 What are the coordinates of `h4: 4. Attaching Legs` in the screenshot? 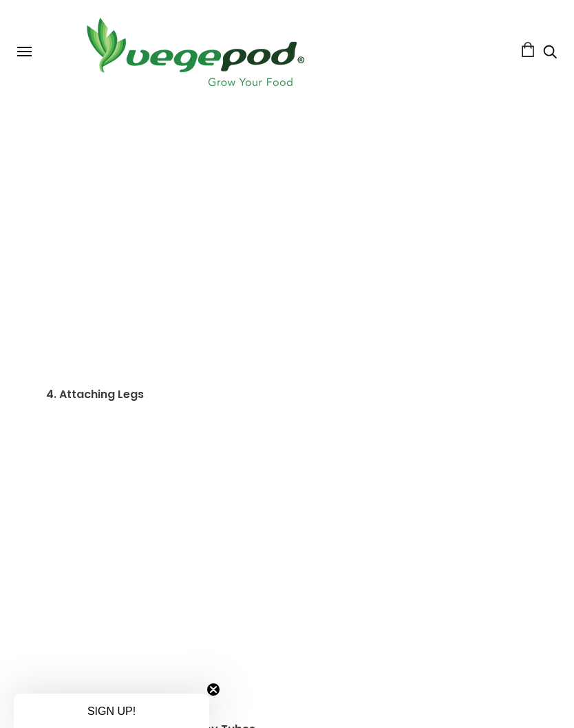 It's located at (287, 394).